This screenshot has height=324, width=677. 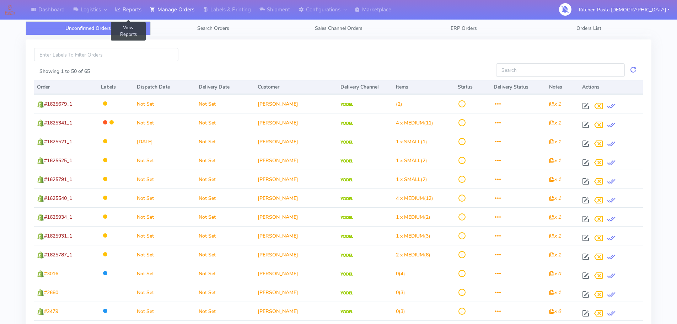 What do you see at coordinates (414, 123) in the screenshot?
I see `span: (11)` at bounding box center [414, 123].